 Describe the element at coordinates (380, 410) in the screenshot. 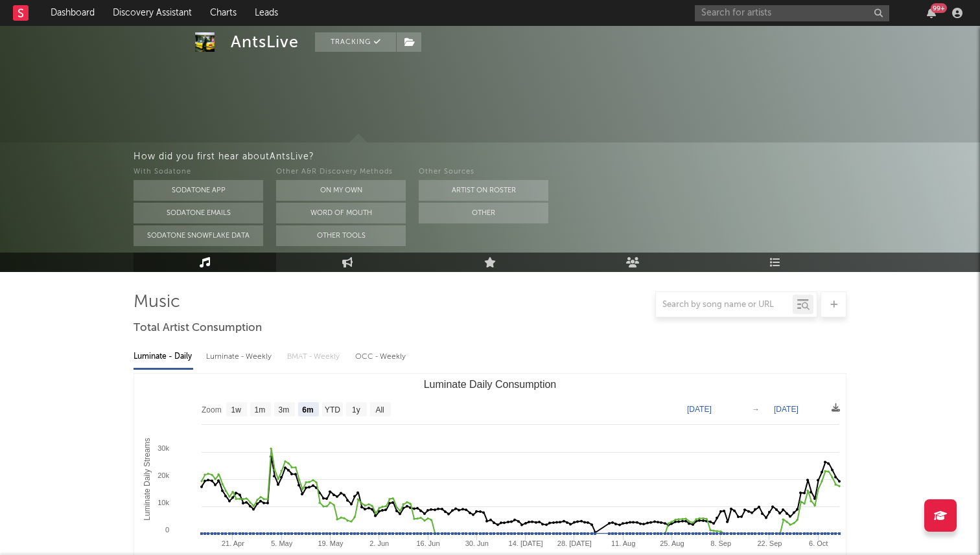

I see `text: All` at that location.